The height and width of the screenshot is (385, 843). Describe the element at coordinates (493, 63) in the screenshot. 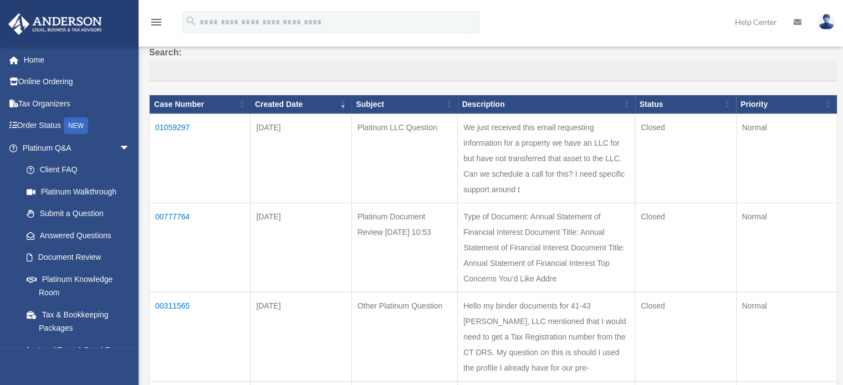

I see `label: Search:` at that location.